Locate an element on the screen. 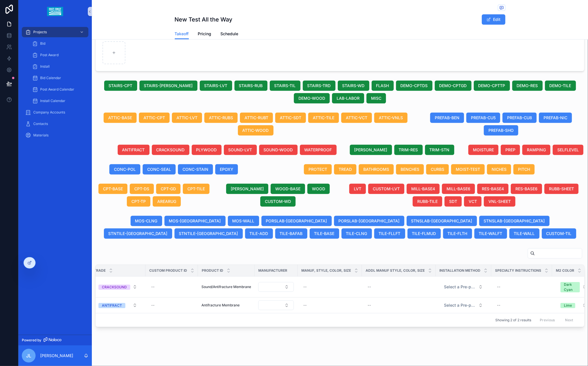 The height and width of the screenshot is (366, 588). span: VCT is located at coordinates (473, 202).